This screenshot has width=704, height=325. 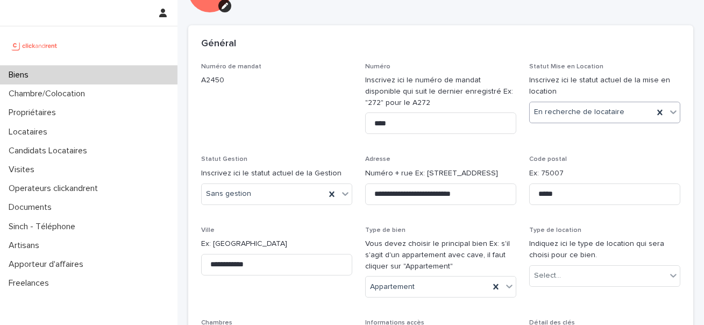 I want to click on p: Apporteur d'affaires, so click(x=48, y=264).